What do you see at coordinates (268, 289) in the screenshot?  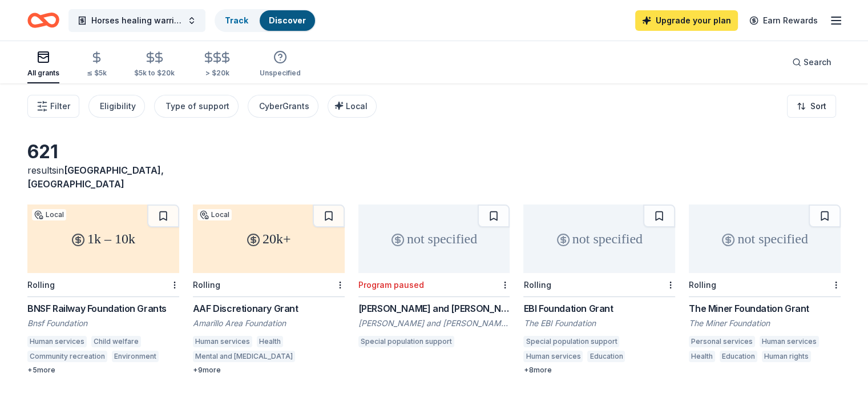 I see `a: 20k+LocalRollingAAF Discretionary GrantAmarillo Area FoundationHuman servicesHealthMental and [ME...` at bounding box center [268, 289].